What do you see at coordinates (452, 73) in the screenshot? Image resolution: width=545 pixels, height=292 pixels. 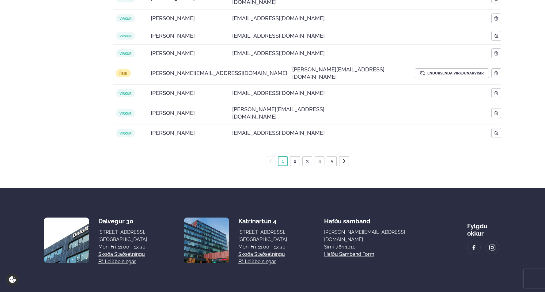 I see `button: Endursenda virkjunarvísir` at bounding box center [452, 73].